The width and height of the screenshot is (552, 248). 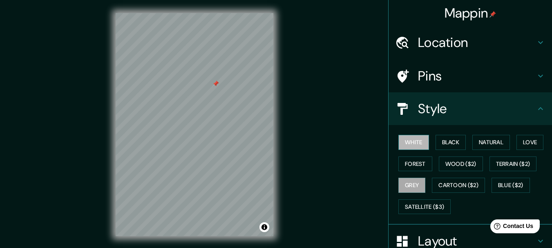 I want to click on button: Grey, so click(x=412, y=185).